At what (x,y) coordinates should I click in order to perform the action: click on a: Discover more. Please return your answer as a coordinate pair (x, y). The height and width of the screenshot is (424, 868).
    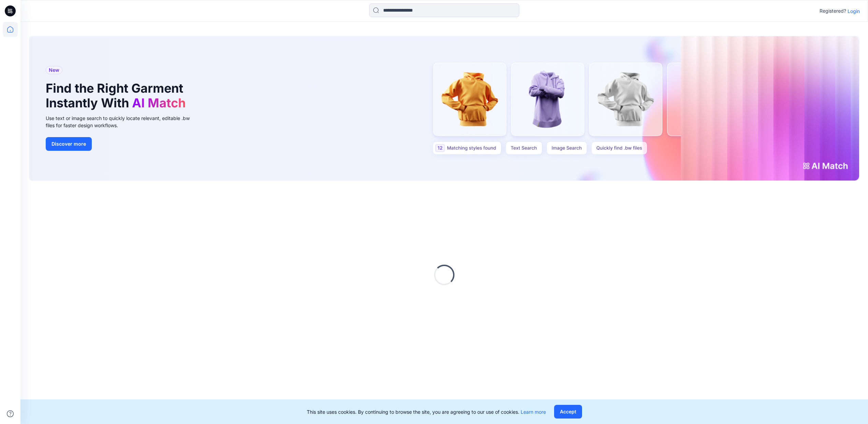
    Looking at the image, I should click on (69, 144).